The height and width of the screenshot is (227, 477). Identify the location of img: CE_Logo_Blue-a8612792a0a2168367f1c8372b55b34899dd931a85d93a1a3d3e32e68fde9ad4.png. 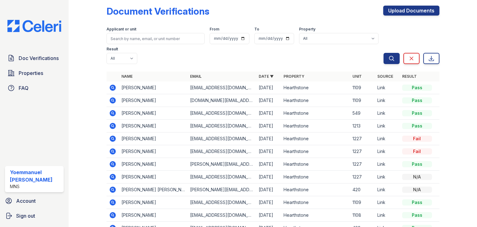
(34, 26).